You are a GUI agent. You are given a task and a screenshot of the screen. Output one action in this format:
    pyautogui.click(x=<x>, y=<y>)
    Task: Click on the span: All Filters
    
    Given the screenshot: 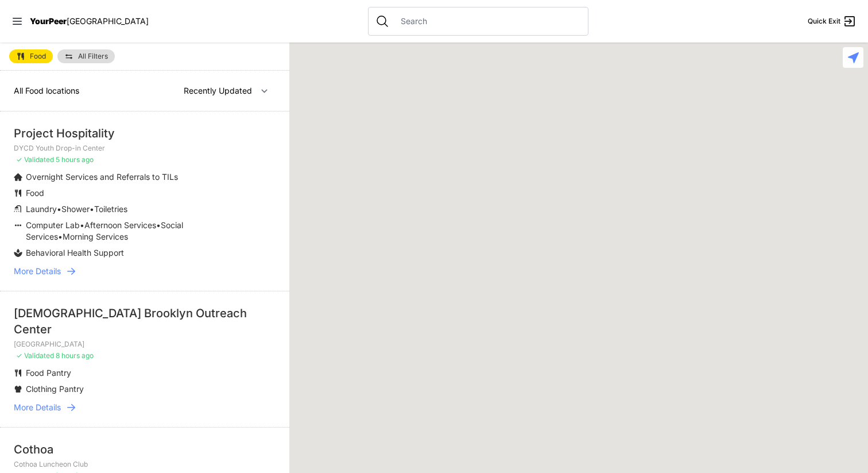 What is the action you would take?
    pyautogui.click(x=93, y=56)
    